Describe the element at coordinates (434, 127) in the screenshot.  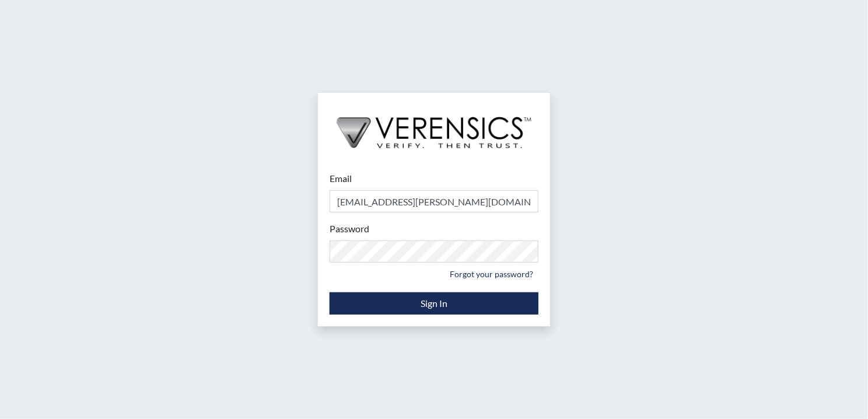
I see `img: logo-wide-black.2aad4157.png` at that location.